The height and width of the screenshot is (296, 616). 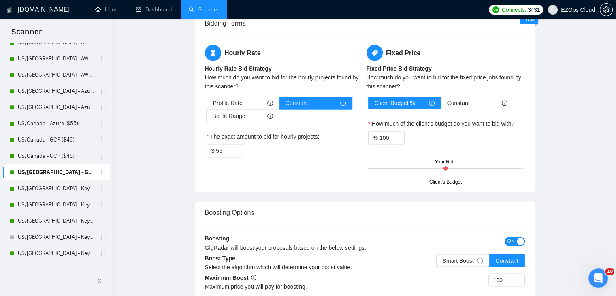 I want to click on label: The exact amount to bid for hourly projects:, so click(x=263, y=137).